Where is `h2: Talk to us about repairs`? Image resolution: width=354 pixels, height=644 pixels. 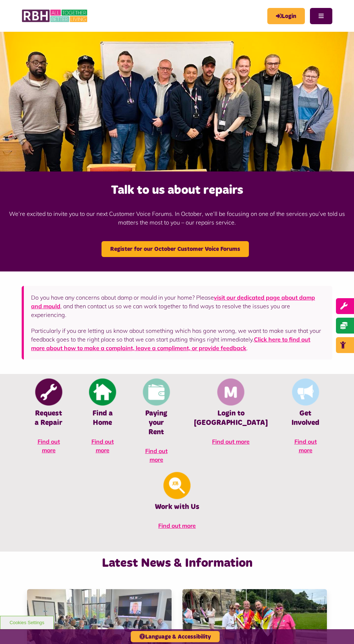 h2: Talk to us about repairs is located at coordinates (177, 190).